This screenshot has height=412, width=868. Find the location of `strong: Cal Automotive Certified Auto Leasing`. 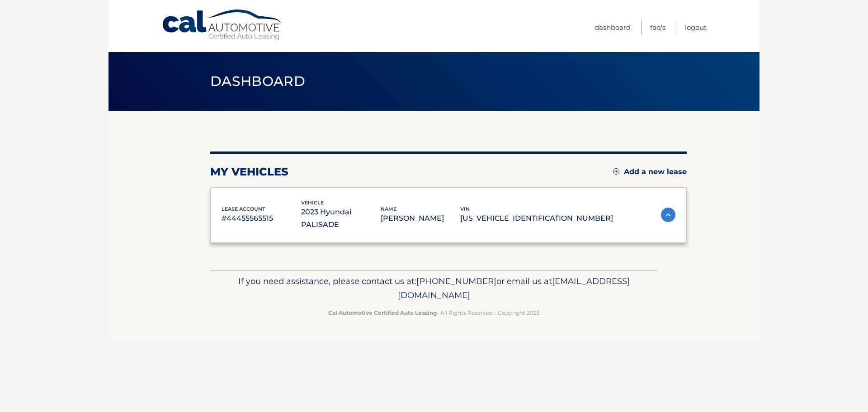

strong: Cal Automotive Certified Auto Leasing is located at coordinates (382, 313).